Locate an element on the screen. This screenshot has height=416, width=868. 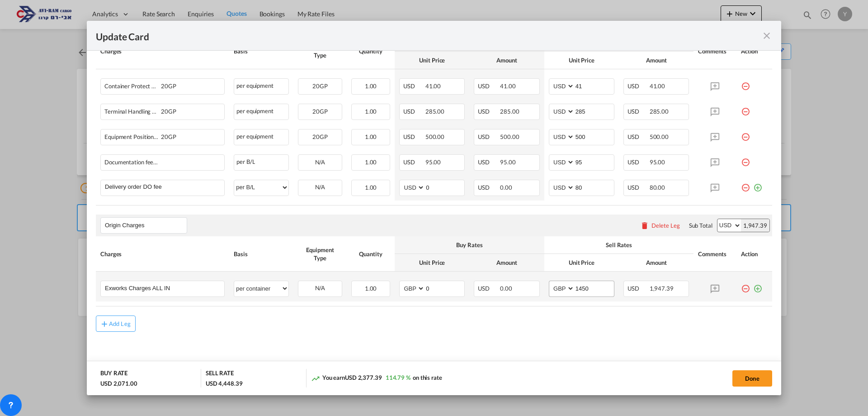
div: Equipment Positioning Service – Import (CY) is located at coordinates (148, 135).